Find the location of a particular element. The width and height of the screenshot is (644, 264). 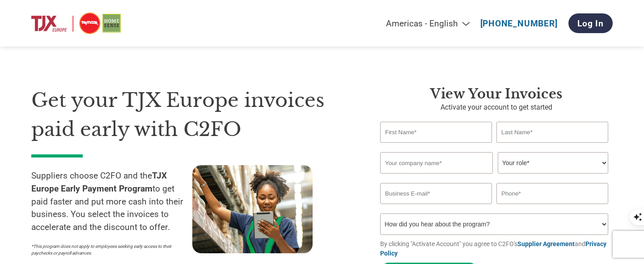

p: *This program does not apply to employees seeking early access to their paychecks or payroll adva... is located at coordinates (107, 250).